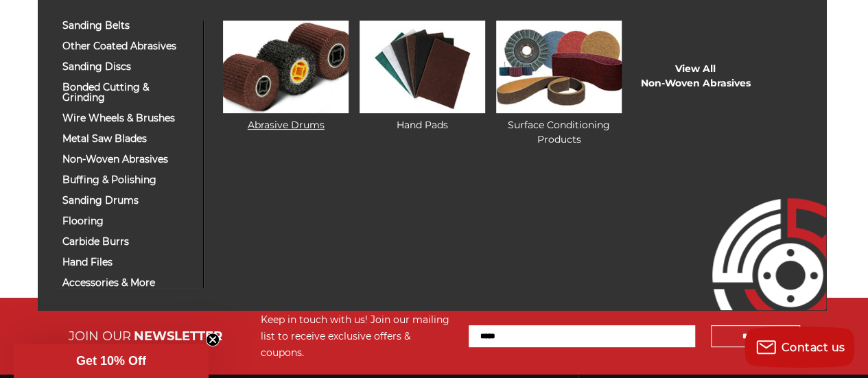 Image resolution: width=868 pixels, height=378 pixels. What do you see at coordinates (757, 234) in the screenshot?
I see `img: Empire Abrasives Logo Image` at bounding box center [757, 234].